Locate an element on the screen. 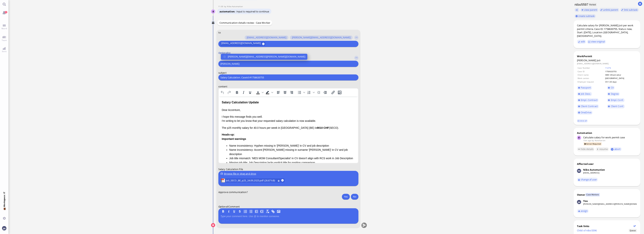 This screenshot has height=234, width=644. task-group-action-menu: link subtask is located at coordinates (629, 10).